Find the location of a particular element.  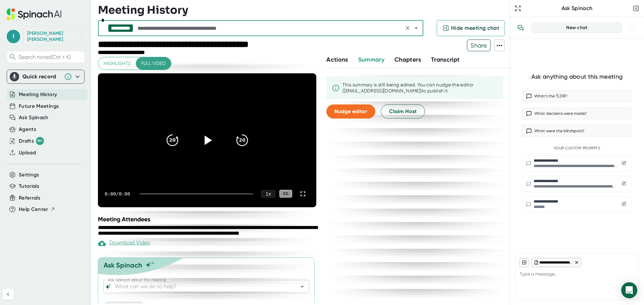

span: Transcript is located at coordinates (445, 59).